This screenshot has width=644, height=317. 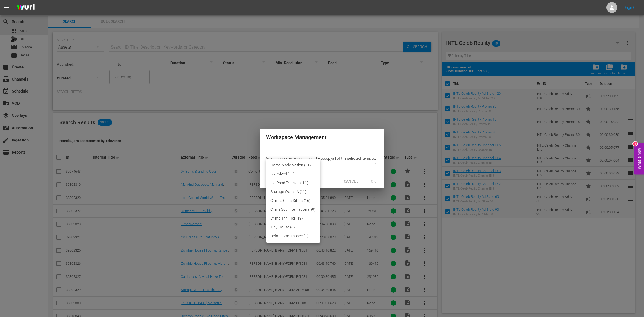 What do you see at coordinates (293, 210) in the screenshot?
I see `li: Crime 360 international (9)` at bounding box center [293, 210].